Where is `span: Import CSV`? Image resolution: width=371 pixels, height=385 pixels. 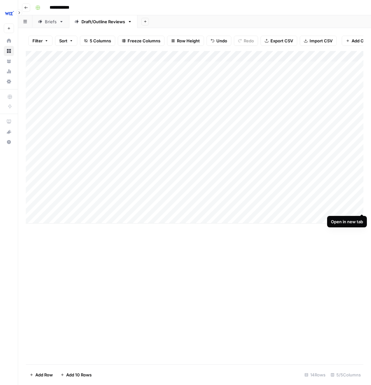
span: Import CSV is located at coordinates (321, 41).